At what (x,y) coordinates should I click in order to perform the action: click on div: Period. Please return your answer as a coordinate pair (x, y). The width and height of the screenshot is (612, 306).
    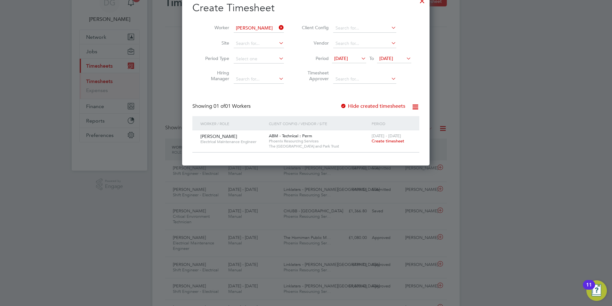
    Looking at the image, I should click on (392, 123).